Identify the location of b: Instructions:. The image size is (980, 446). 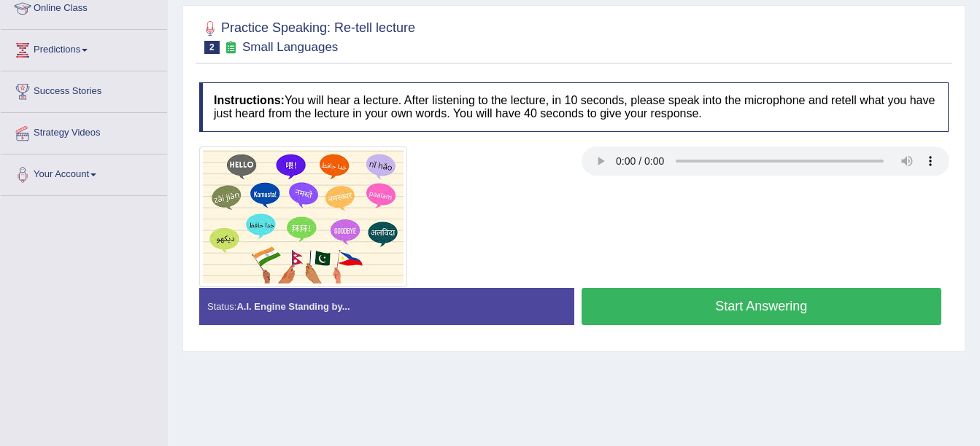
(249, 100).